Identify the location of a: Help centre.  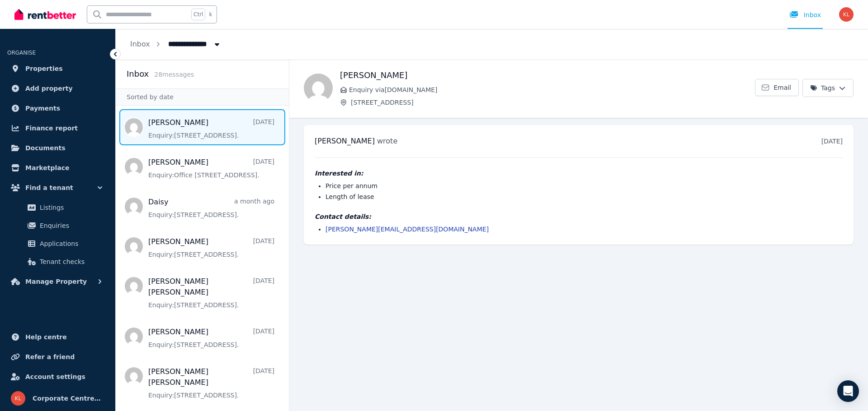
(57, 337).